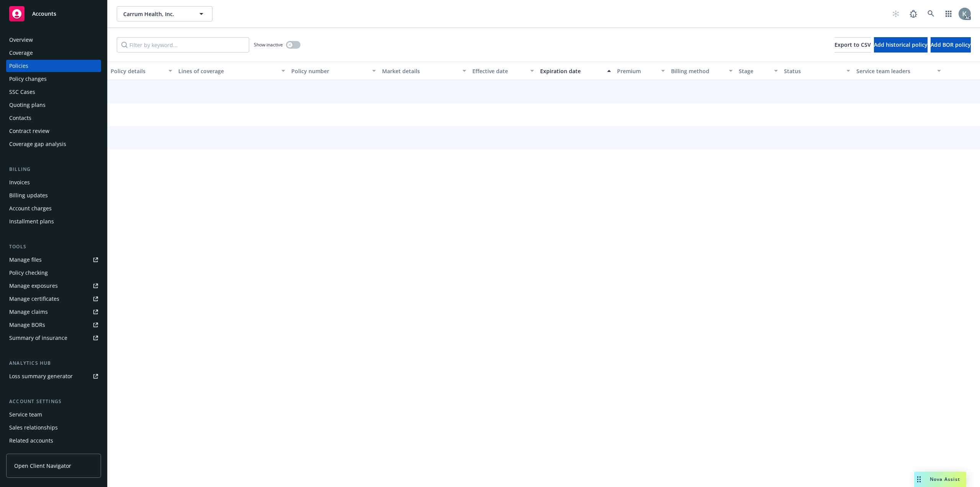 The width and height of the screenshot is (980, 487). Describe the element at coordinates (53, 14) in the screenshot. I see `a: Accounts` at that location.